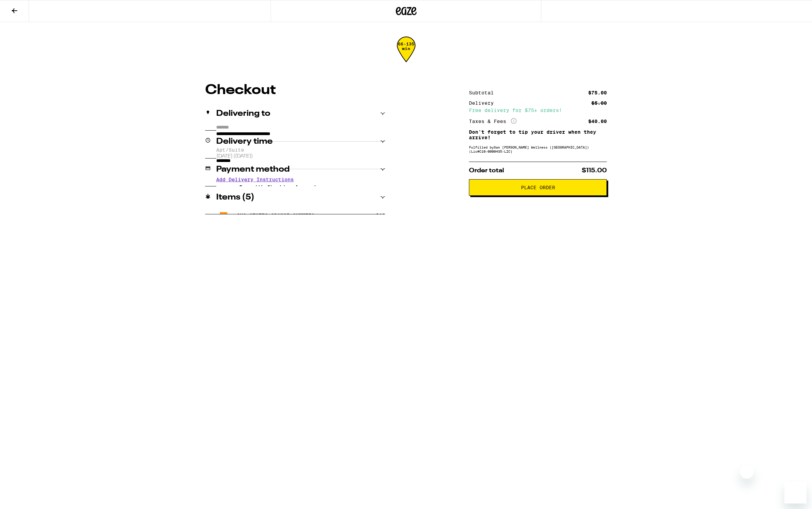  What do you see at coordinates (538, 187) in the screenshot?
I see `button: Place Order` at bounding box center [538, 187].